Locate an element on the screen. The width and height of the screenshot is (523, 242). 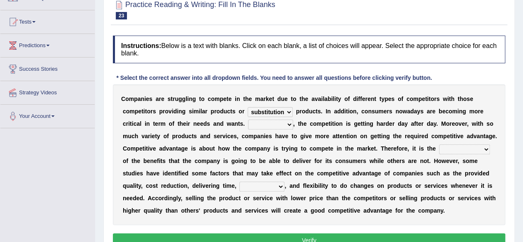
b: c is located at coordinates (135, 124).